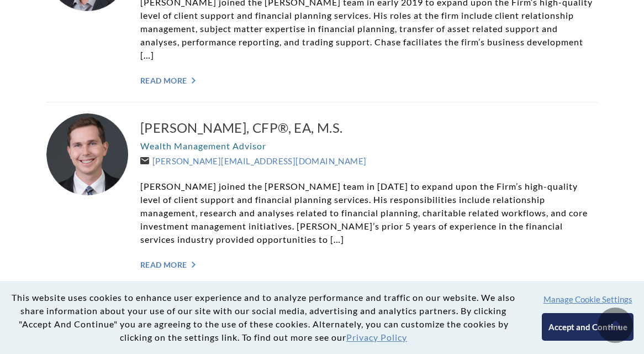  Describe the element at coordinates (369, 146) in the screenshot. I see `p: Wealth Management Advisor` at that location.